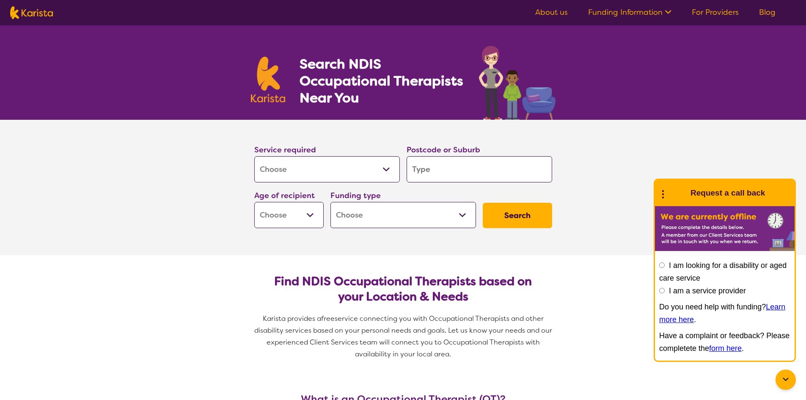  Describe the element at coordinates (517, 83) in the screenshot. I see `img: occupational-therapy` at that location.